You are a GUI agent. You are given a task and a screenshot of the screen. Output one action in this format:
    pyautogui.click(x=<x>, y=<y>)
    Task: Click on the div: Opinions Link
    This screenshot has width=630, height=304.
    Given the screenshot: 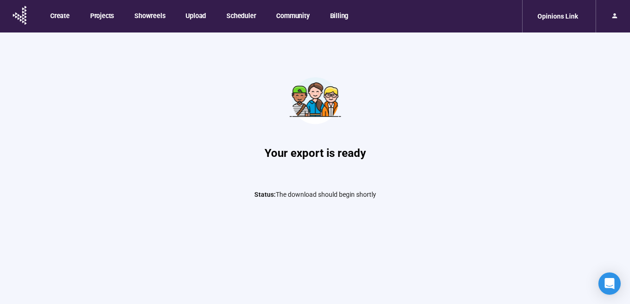 What is the action you would take?
    pyautogui.click(x=557, y=16)
    